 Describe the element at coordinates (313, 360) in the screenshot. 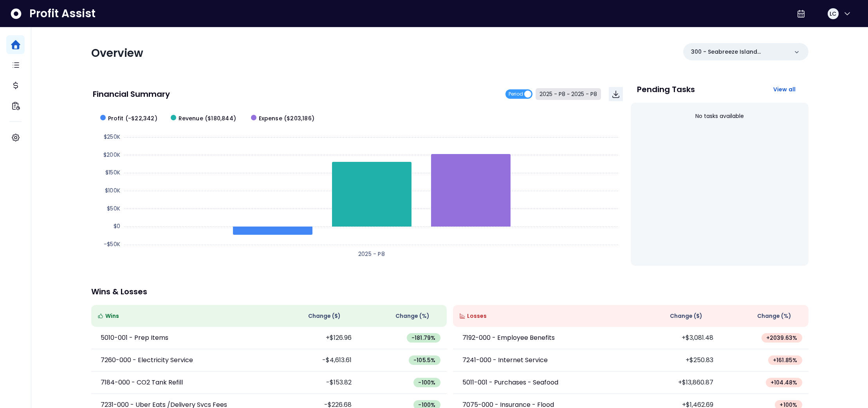

I see `td: -$4,613.61` at that location.